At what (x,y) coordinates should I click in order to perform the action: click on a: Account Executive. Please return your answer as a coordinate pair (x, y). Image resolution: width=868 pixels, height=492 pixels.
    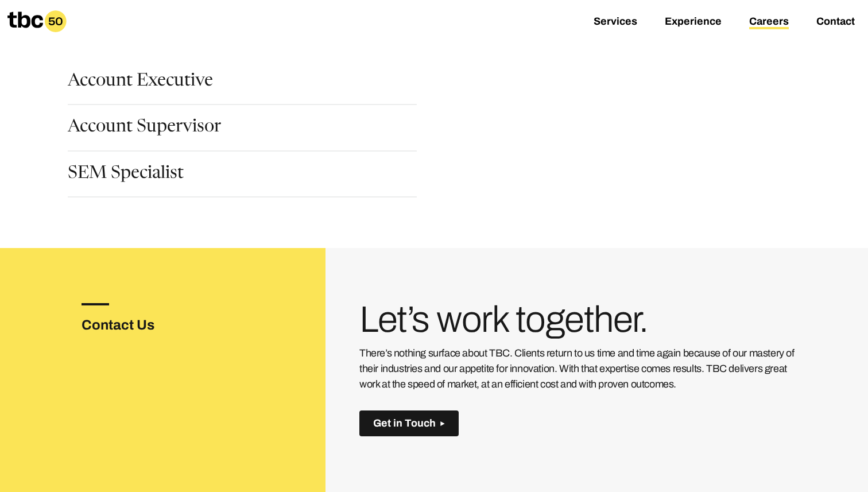
    Looking at the image, I should click on (140, 83).